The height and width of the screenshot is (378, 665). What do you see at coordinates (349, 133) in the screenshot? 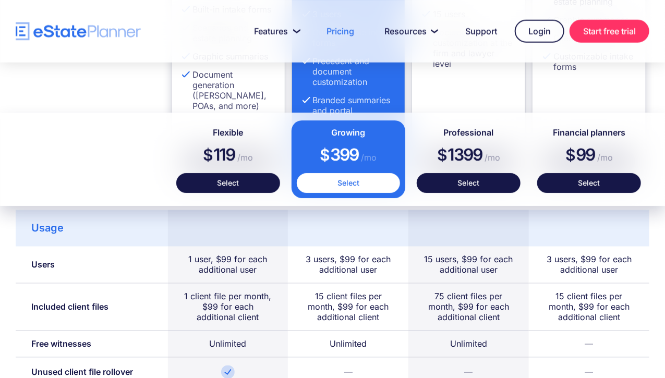
I see `h4: Growing` at bounding box center [349, 133].